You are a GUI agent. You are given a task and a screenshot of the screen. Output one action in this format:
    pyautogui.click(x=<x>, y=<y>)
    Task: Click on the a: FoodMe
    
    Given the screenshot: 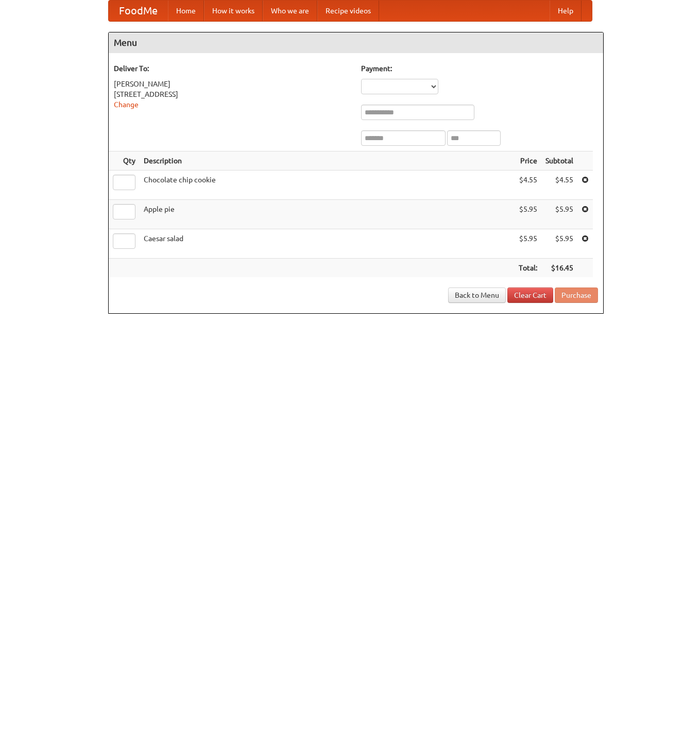 What is the action you would take?
    pyautogui.click(x=138, y=11)
    